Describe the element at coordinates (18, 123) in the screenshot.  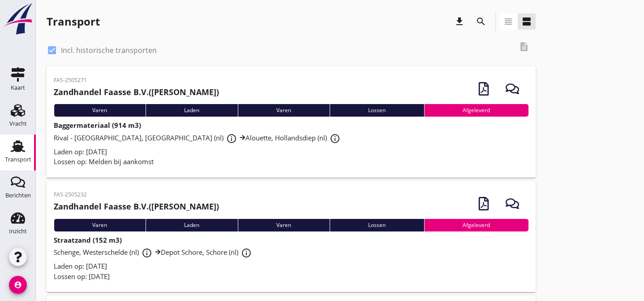
I see `div: Vracht` at that location.